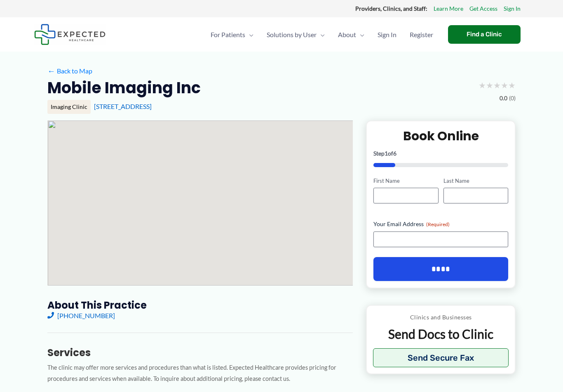 This screenshot has width=563, height=392. I want to click on a: For PatientsMenu Toggle, so click(232, 35).